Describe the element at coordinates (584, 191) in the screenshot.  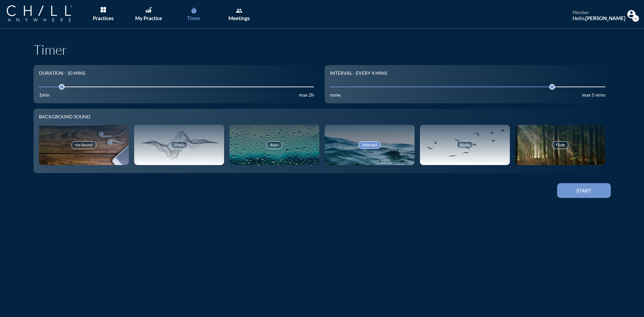
I see `button: Start` at that location.